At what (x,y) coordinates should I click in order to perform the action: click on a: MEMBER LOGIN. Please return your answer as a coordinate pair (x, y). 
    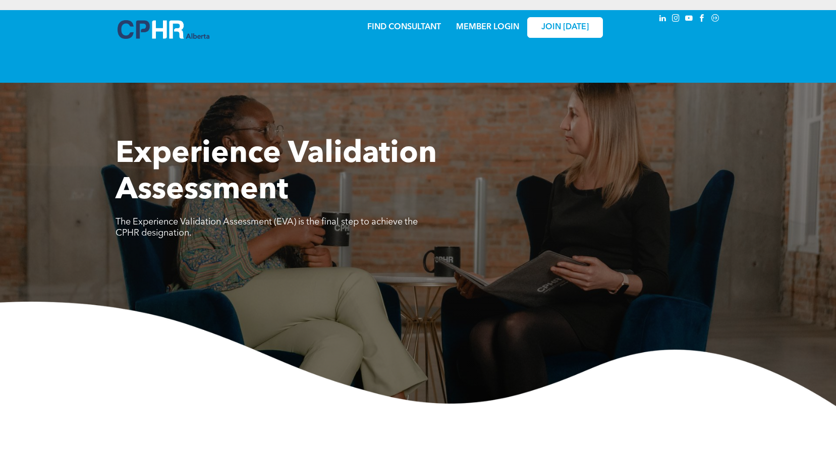
    Looking at the image, I should click on (487, 27).